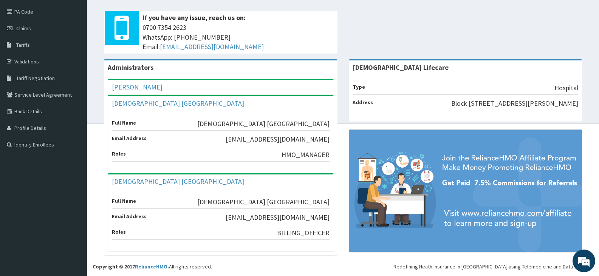 This screenshot has width=599, height=276. Describe the element at coordinates (194, 17) in the screenshot. I see `b: If you have any issue, reach us on:` at that location.